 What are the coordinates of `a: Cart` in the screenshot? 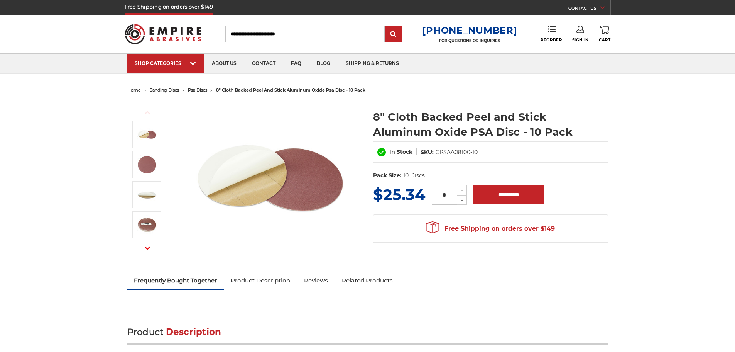 It's located at (605, 34).